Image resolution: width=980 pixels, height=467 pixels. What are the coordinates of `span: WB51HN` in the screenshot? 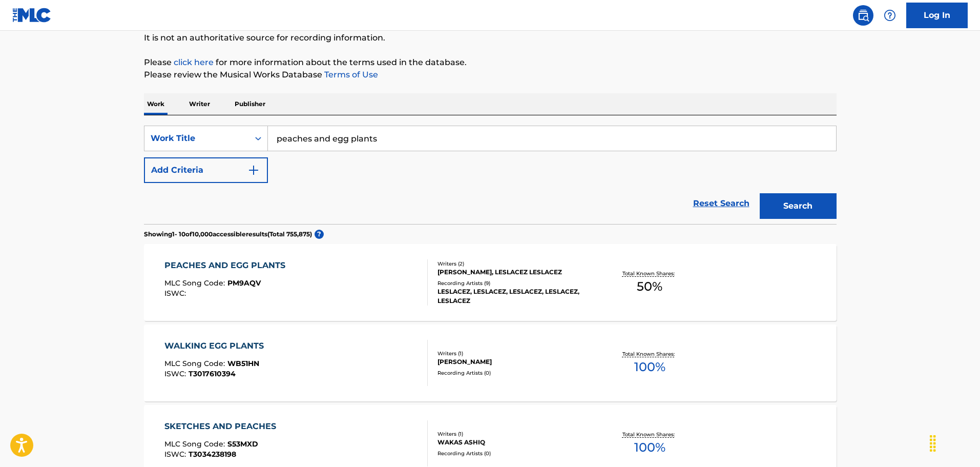 It's located at (243, 363).